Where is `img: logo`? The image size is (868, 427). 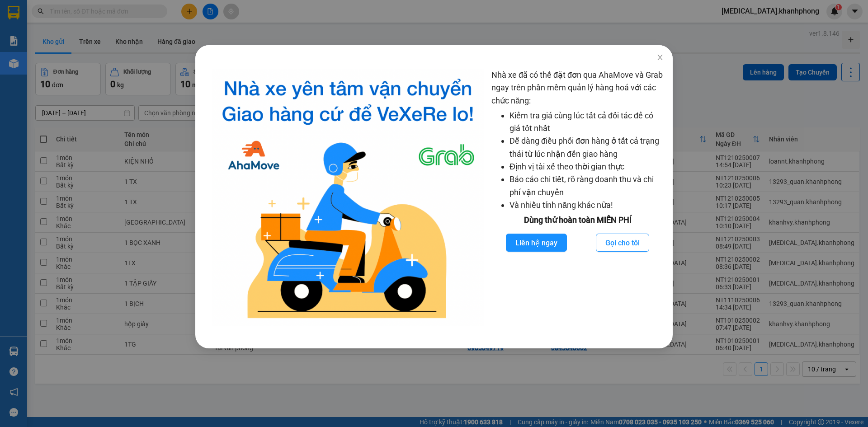
img: logo is located at coordinates (348, 197).